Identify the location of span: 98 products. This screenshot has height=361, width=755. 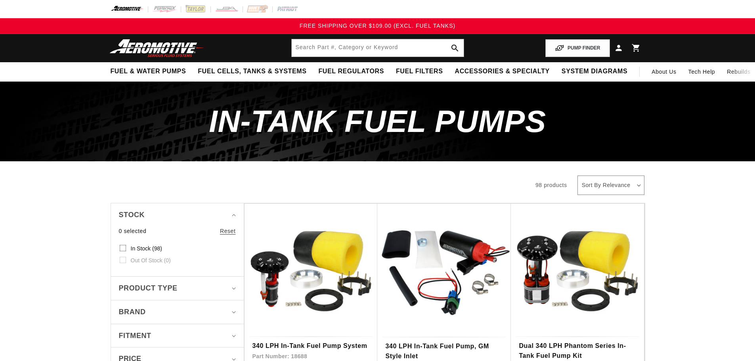
(552, 185).